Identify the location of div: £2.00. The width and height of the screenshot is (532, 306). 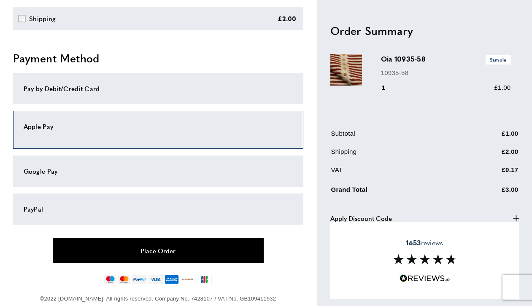
(287, 19).